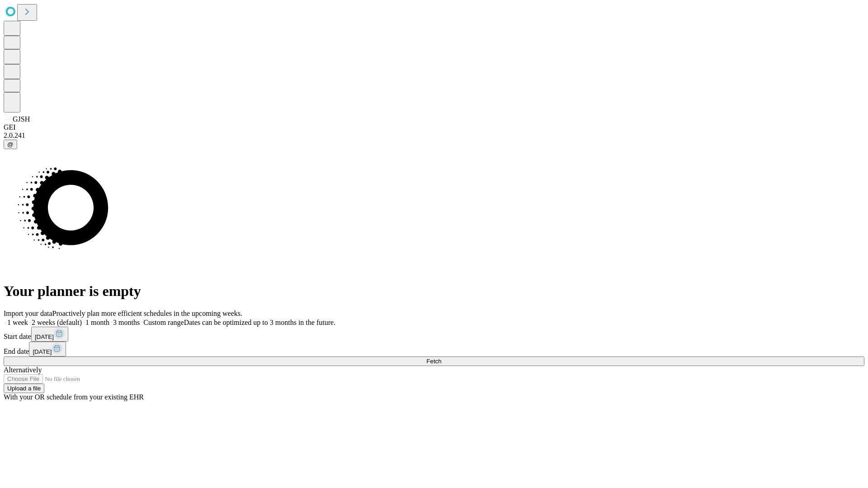  I want to click on span: GJSH, so click(22, 119).